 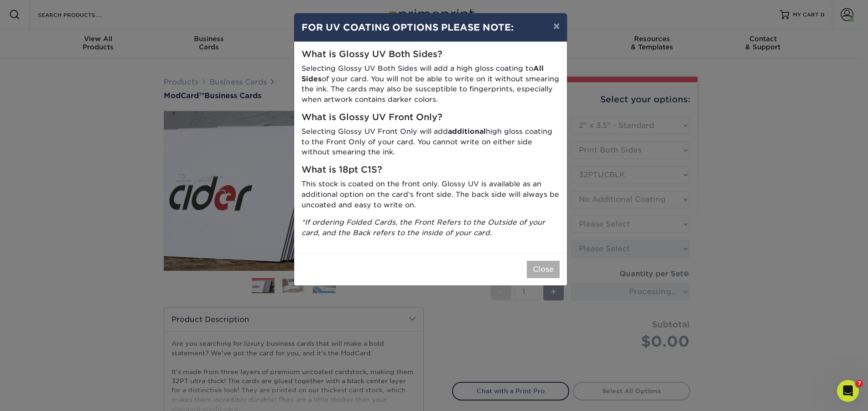 I want to click on strong: All Sides, so click(x=422, y=73).